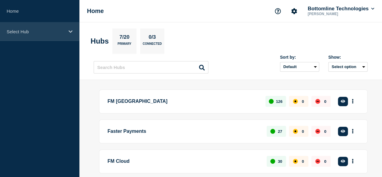  I want to click on p: FM Cloud, so click(184, 161).